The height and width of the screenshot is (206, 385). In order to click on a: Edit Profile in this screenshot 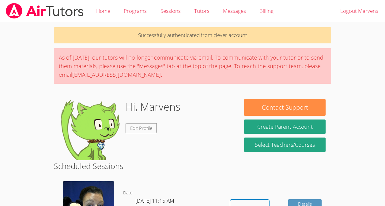, I will do `click(141, 128)`.